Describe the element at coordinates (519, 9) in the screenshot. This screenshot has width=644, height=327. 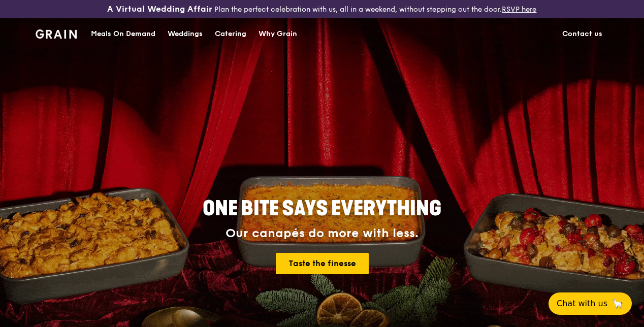
I see `a: RSVP here` at that location.